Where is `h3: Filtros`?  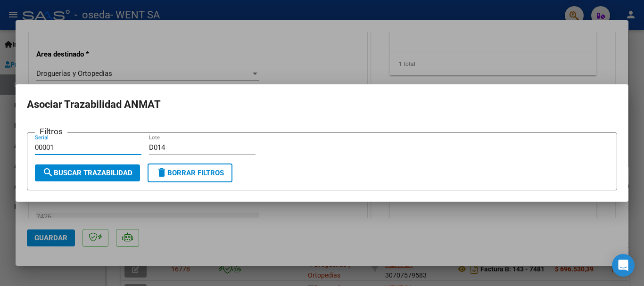 h3: Filtros is located at coordinates (51, 131).